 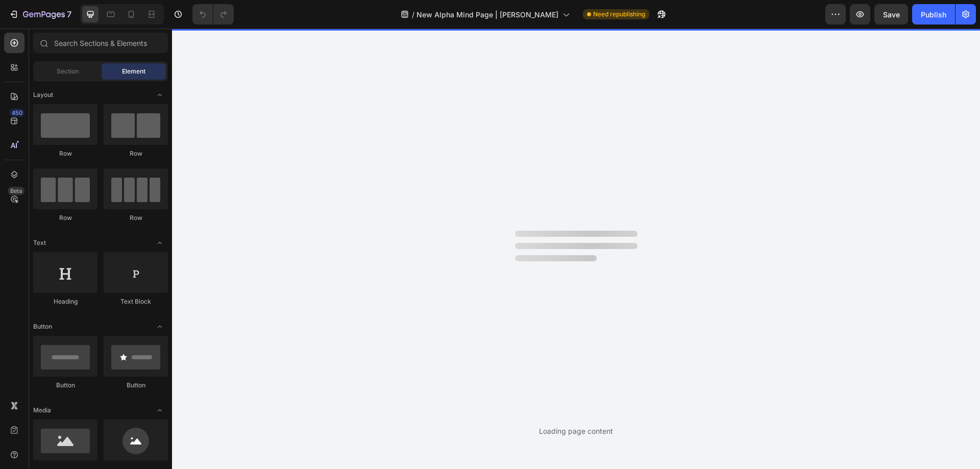 What do you see at coordinates (891, 14) in the screenshot?
I see `button: Save` at bounding box center [891, 14].